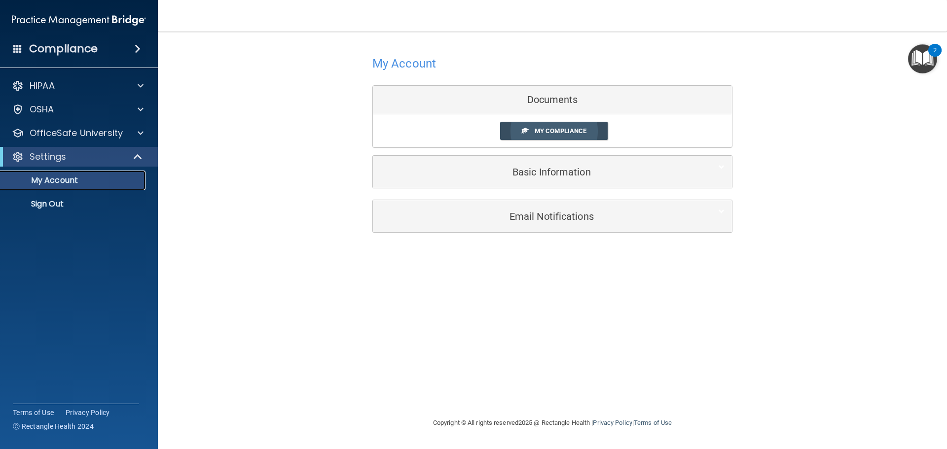 The image size is (947, 449). Describe the element at coordinates (560, 131) in the screenshot. I see `span: My Compliance` at that location.